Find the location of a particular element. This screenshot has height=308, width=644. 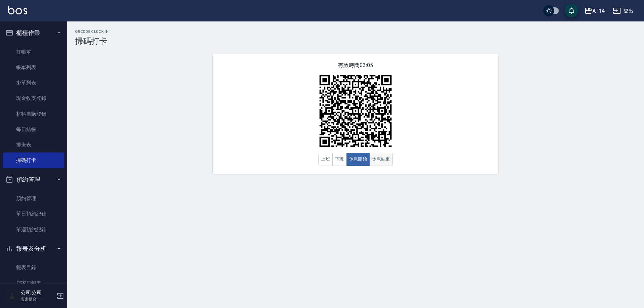

button: 下班 is located at coordinates (339, 160).